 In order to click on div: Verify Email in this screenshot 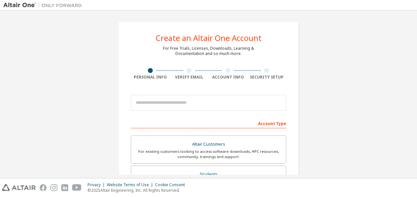, I will do `click(189, 77)`.